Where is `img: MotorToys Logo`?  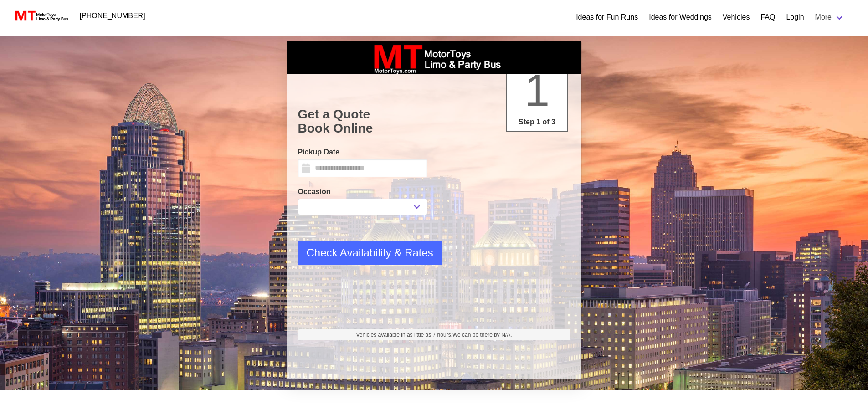 img: MotorToys Logo is located at coordinates (41, 16).